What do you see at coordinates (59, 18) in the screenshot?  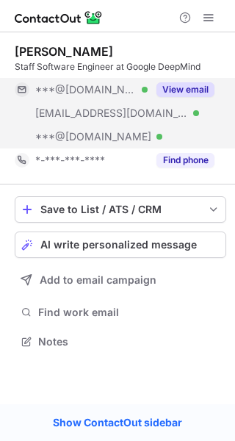 I see `img: ContactOut v5.3.10` at bounding box center [59, 18].